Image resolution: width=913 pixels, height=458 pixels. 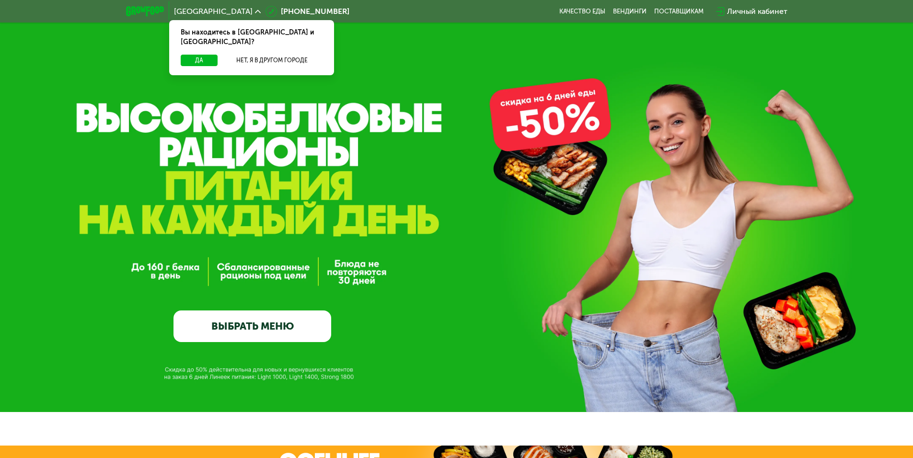 What do you see at coordinates (252, 326) in the screenshot?
I see `a: ВЫБРАТЬ МЕНЮ` at bounding box center [252, 326].